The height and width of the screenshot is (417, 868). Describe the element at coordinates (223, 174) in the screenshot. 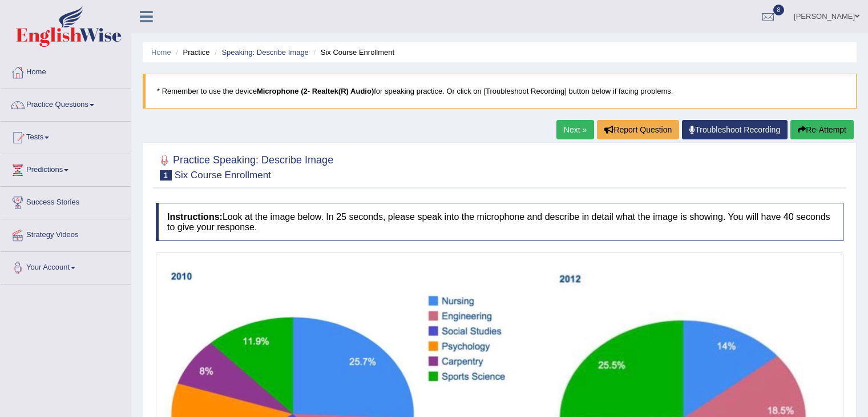

I see `small: Six Course Enrollment` at that location.